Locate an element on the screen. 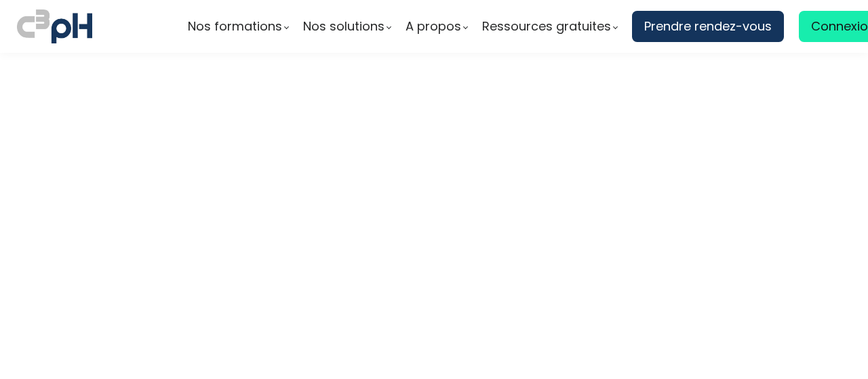  span: Nos solutions is located at coordinates (343, 27).